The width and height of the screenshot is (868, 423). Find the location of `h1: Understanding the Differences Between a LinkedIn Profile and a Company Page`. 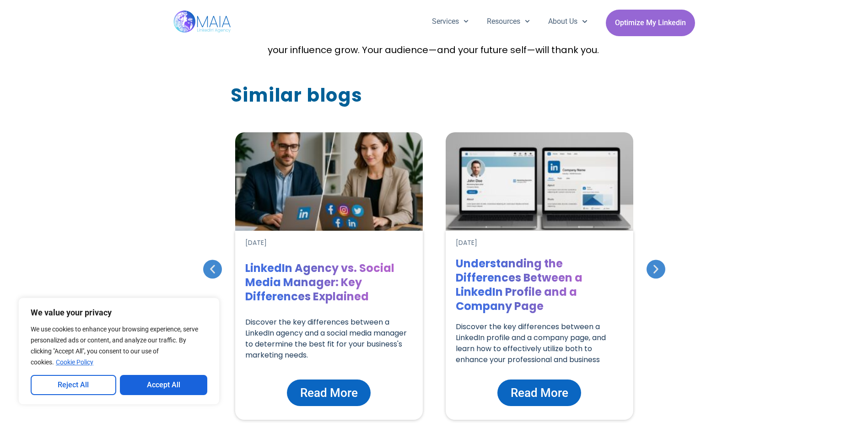

h1: Understanding the Differences Between a LinkedIn Profile and a Company Page is located at coordinates (539, 285).